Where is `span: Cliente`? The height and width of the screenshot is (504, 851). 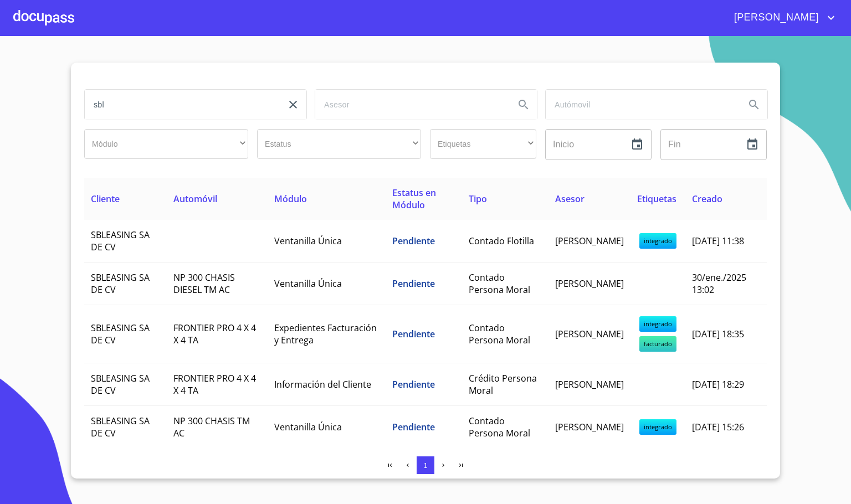
span: Cliente is located at coordinates (105, 199).